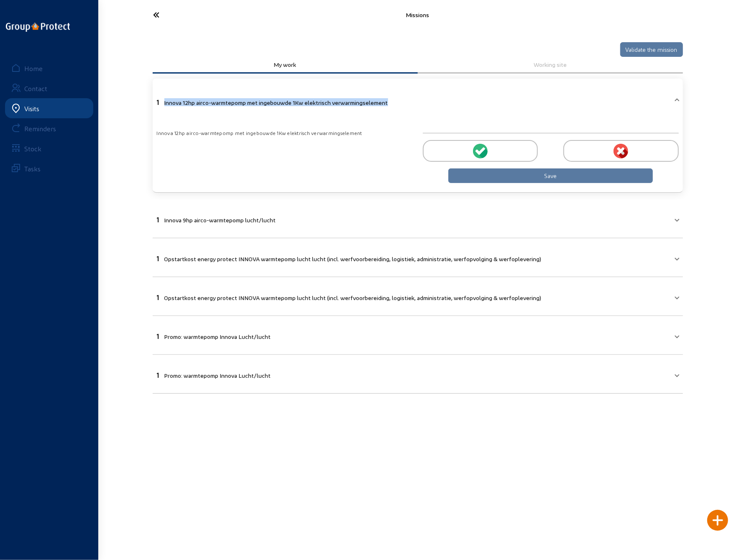 The height and width of the screenshot is (560, 739). What do you see at coordinates (418, 15) in the screenshot?
I see `div: Missions` at bounding box center [418, 15].